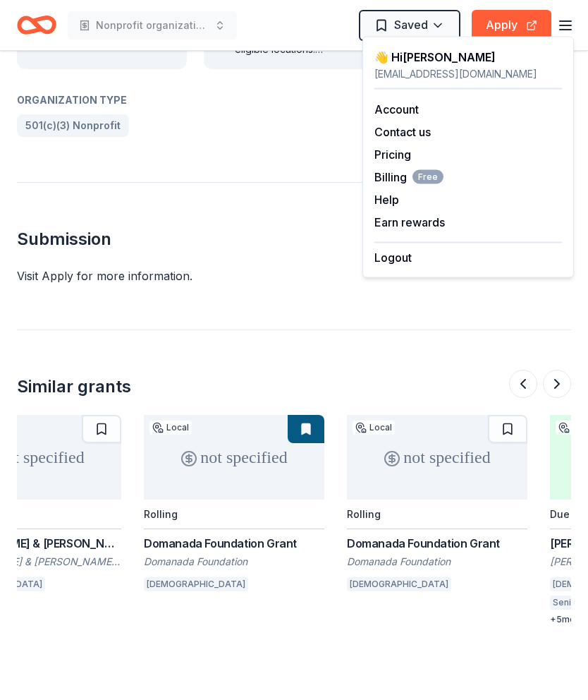  Describe the element at coordinates (153, 25) in the screenshot. I see `span: Nonprofit organizations` at that location.